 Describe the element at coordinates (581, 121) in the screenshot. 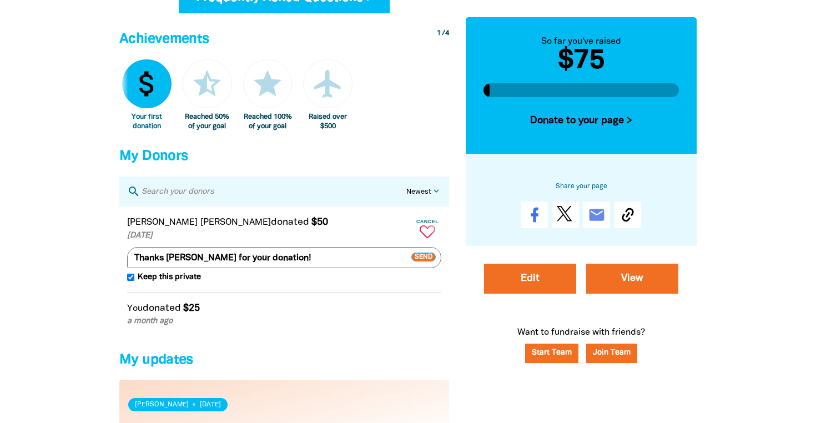

I see `button: Donate to your page >` at that location.